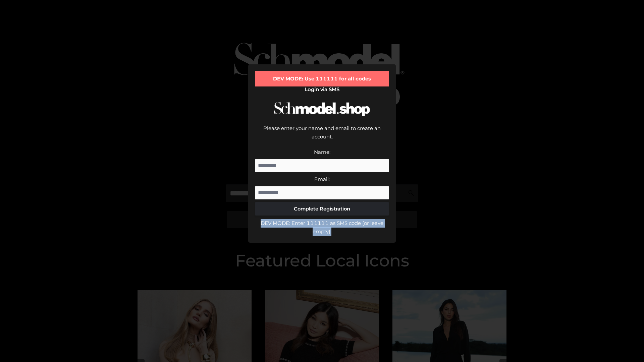 The image size is (644, 362). Describe the element at coordinates (322, 209) in the screenshot. I see `button: Complete Registration` at that location.